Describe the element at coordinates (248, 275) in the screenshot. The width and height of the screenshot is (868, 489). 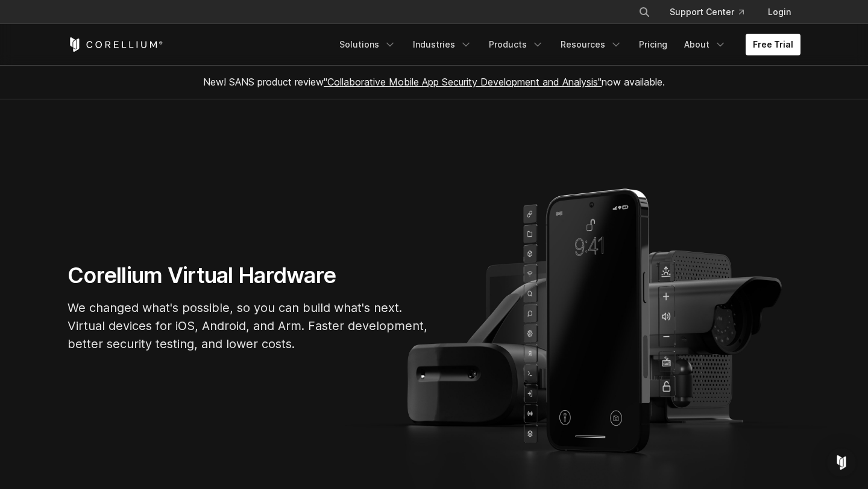
I see `h1: Corellium Virtual Hardware` at that location.